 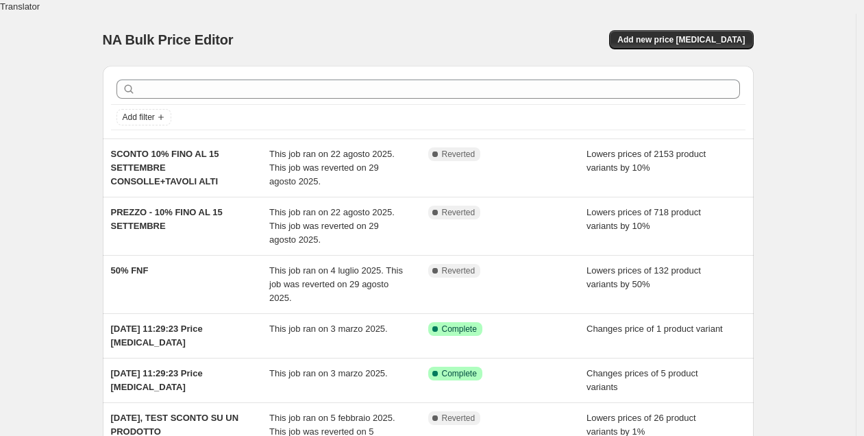 What do you see at coordinates (130, 270) in the screenshot?
I see `span: 50% FNF` at bounding box center [130, 270].